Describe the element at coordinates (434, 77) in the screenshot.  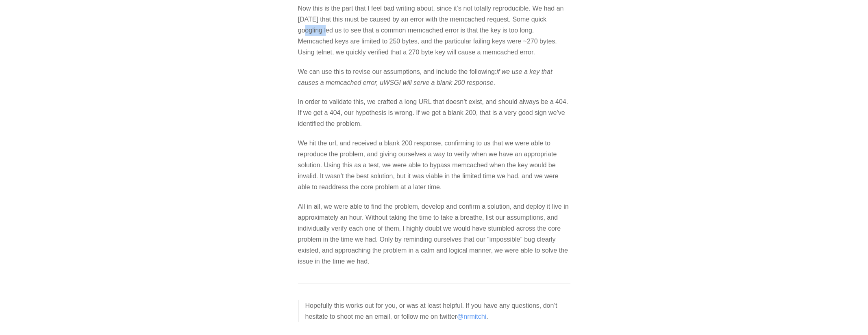
I see `p: We can use this to revise our assumptions, and include the following: .` at that location.